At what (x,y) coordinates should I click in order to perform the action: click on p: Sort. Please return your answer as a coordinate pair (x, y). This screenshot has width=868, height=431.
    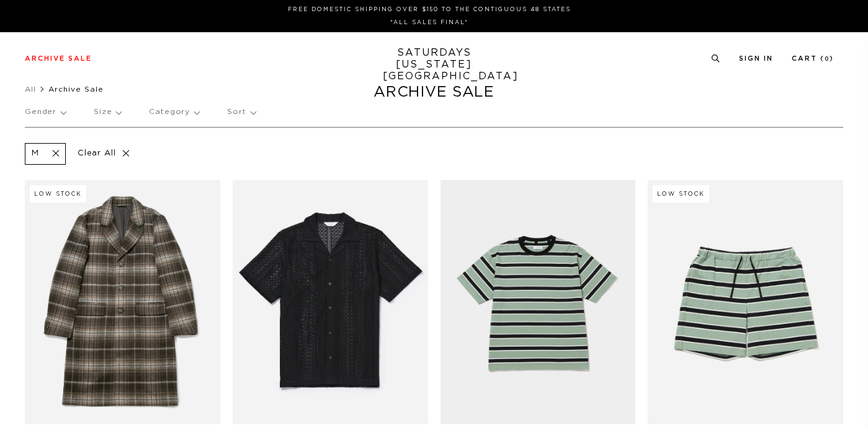
    Looking at the image, I should click on (241, 112).